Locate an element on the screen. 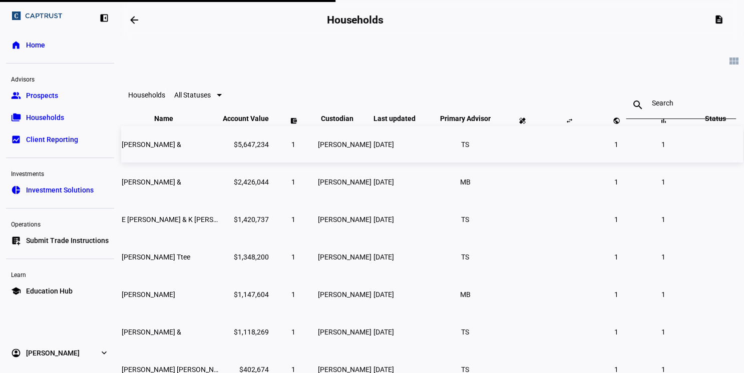  eth-mat-symbol: home is located at coordinates (16, 45).